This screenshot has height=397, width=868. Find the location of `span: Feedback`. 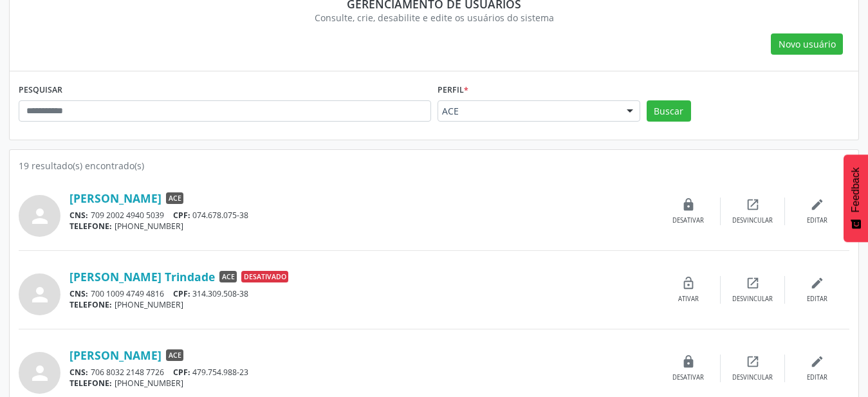

span: Feedback is located at coordinates (856, 189).